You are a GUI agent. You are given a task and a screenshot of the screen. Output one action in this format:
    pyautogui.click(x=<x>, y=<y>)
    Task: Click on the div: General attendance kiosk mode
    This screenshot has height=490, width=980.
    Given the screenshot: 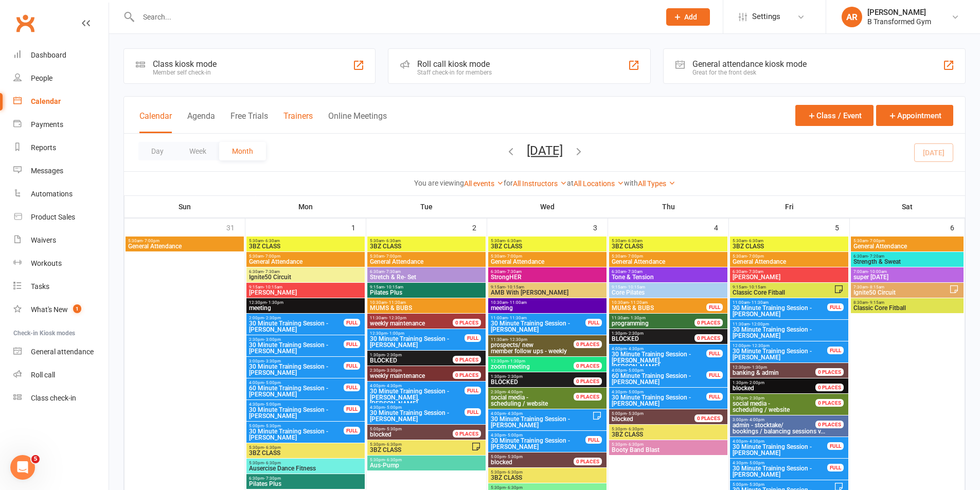 What is the action you would take?
    pyautogui.click(x=750, y=64)
    